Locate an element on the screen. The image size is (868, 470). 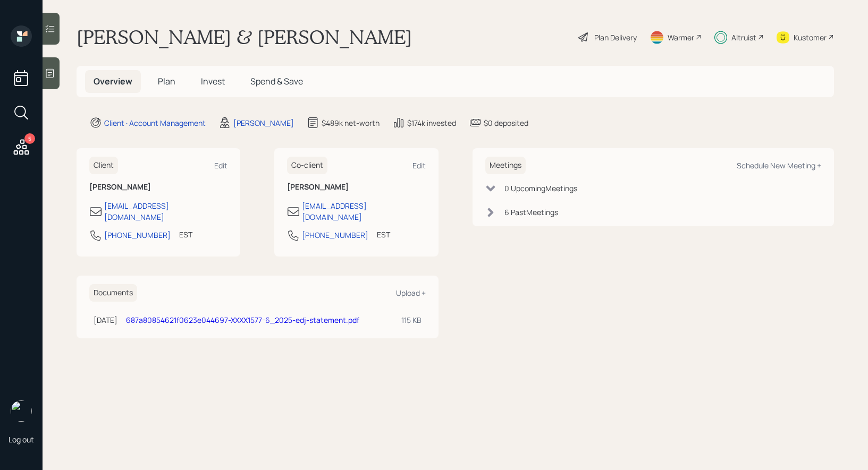
span: Overview is located at coordinates (113, 81).